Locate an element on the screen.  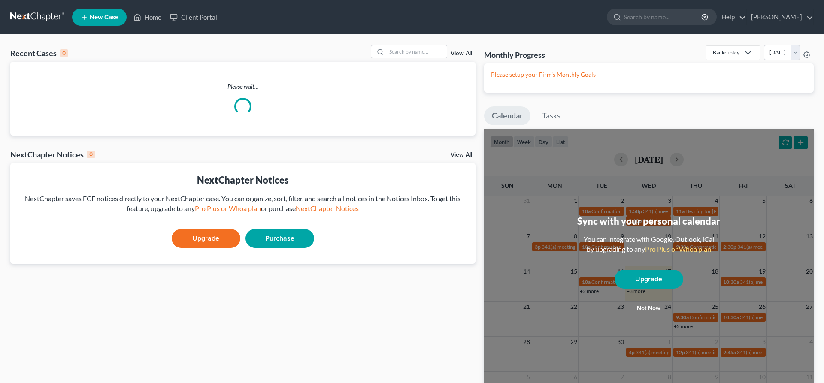
p: Please setup your Firm's Monthly Goals is located at coordinates (649, 75).